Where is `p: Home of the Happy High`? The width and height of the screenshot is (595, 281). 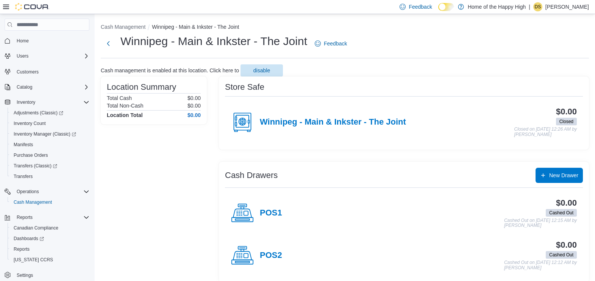
p: Home of the Happy High is located at coordinates (496, 7).